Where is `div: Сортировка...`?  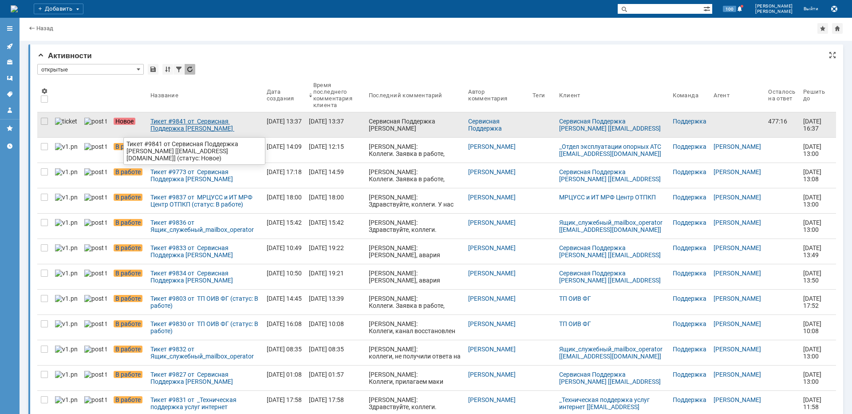
div: Сортировка... is located at coordinates (168, 69).